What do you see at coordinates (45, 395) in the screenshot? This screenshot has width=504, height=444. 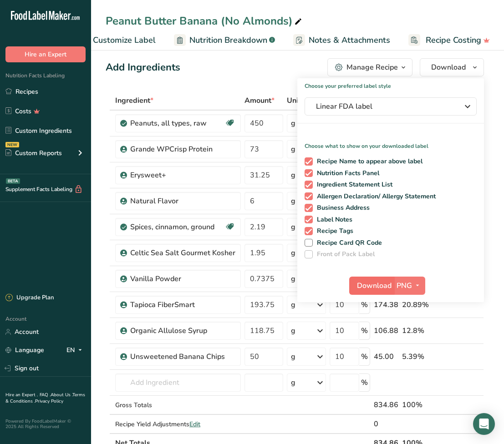 I see `a: FAQ .` at bounding box center [45, 395].